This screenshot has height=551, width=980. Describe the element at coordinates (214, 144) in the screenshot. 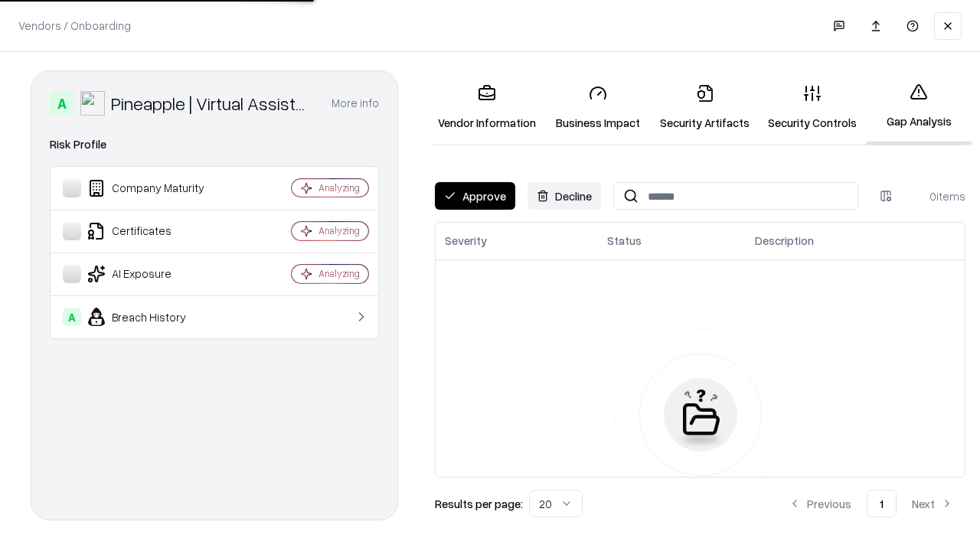

I see `div: Risk Profile` at that location.